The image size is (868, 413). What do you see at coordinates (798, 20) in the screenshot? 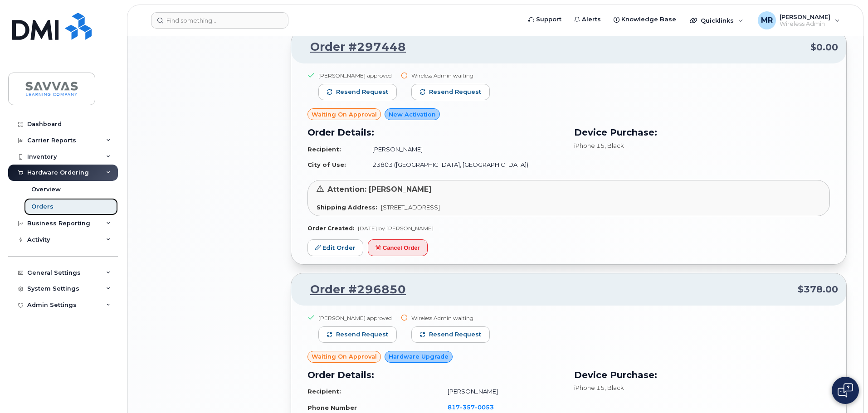
I see `div: Magali Ramirez-Sanchez` at bounding box center [798, 20].